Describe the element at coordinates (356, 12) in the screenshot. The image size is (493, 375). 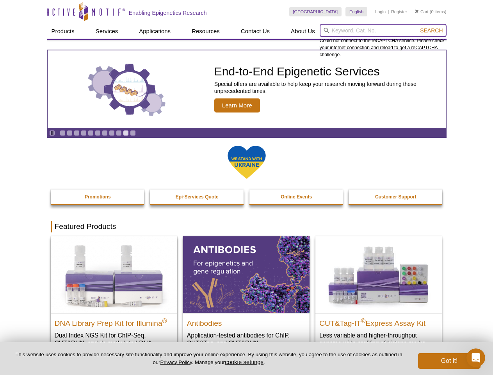
I see `a: English` at that location.